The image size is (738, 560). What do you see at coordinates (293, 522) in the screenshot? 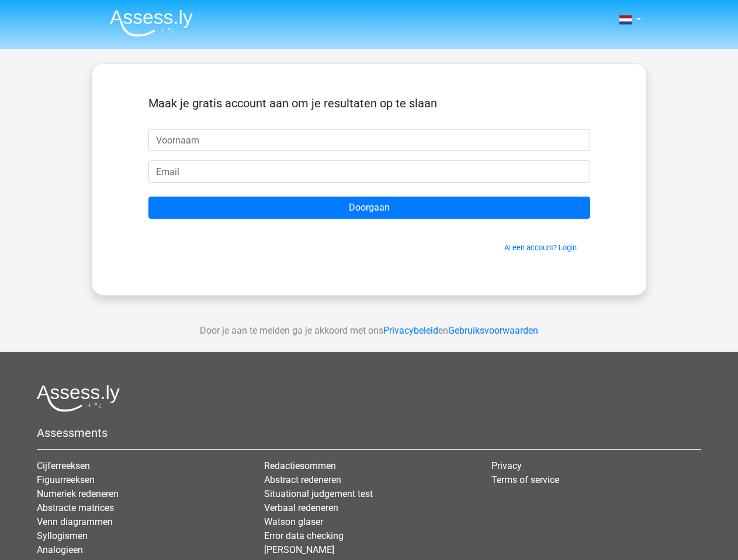
I see `a: Watson glaser` at bounding box center [293, 522].